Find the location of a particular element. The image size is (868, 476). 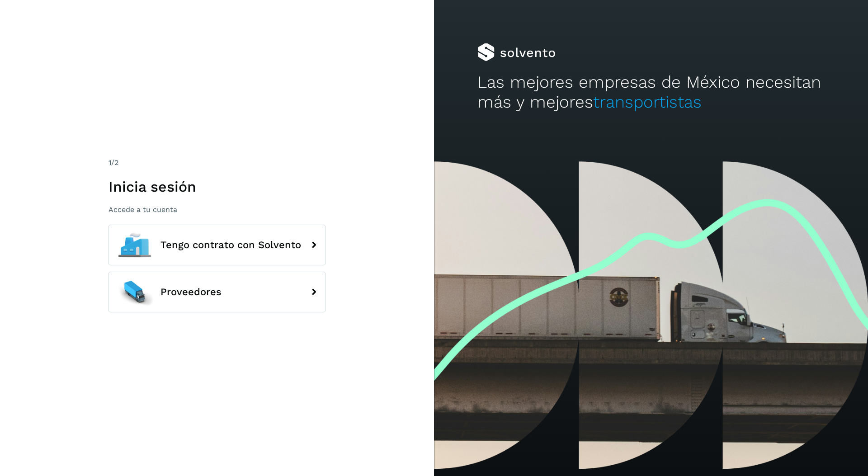

div: /2 is located at coordinates (217, 163).